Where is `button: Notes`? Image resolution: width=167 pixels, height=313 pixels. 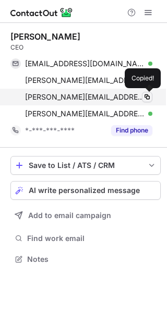 button: Notes is located at coordinates (86, 259).